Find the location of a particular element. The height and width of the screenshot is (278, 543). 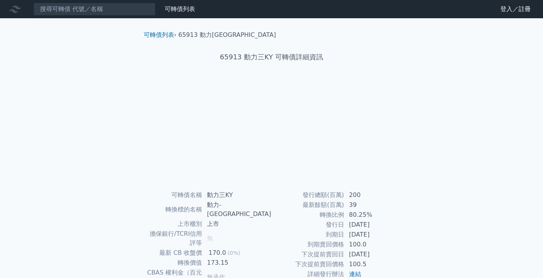

td: 39 is located at coordinates (370, 205).